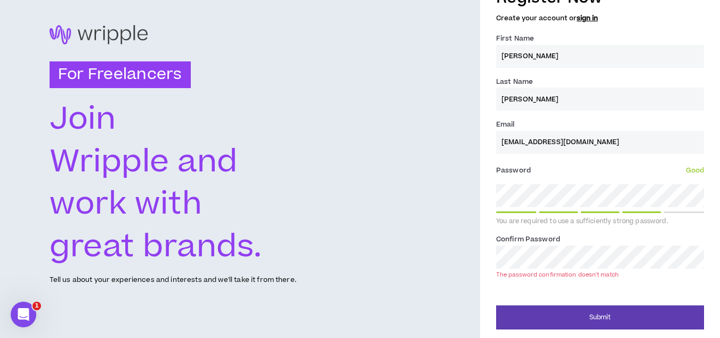 The image size is (720, 338). What do you see at coordinates (528, 239) in the screenshot?
I see `label: Confirm Password` at bounding box center [528, 239].